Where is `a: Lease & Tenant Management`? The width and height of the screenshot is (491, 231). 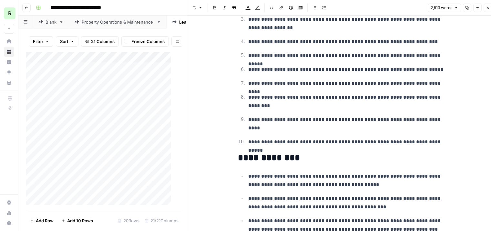
a: Lease & Tenant Management is located at coordinates (209, 22).